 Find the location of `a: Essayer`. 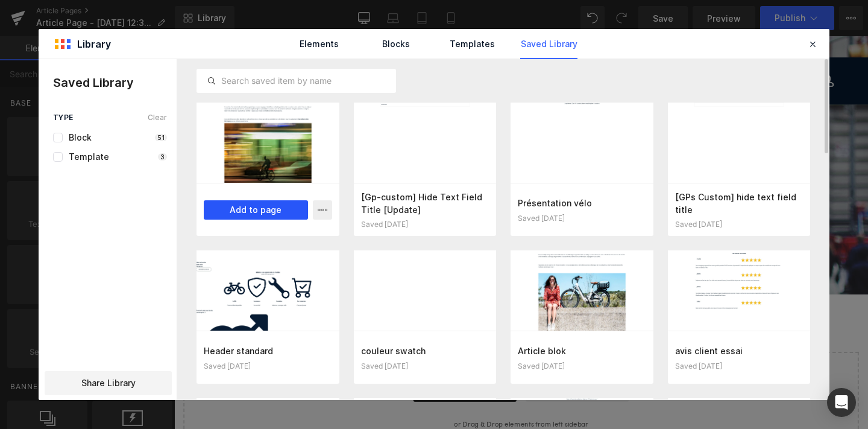

a: Essayer is located at coordinates (511, 47).